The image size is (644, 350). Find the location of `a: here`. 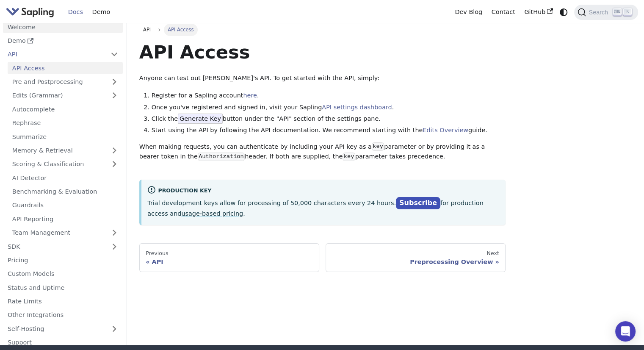

a: here is located at coordinates (250, 95).